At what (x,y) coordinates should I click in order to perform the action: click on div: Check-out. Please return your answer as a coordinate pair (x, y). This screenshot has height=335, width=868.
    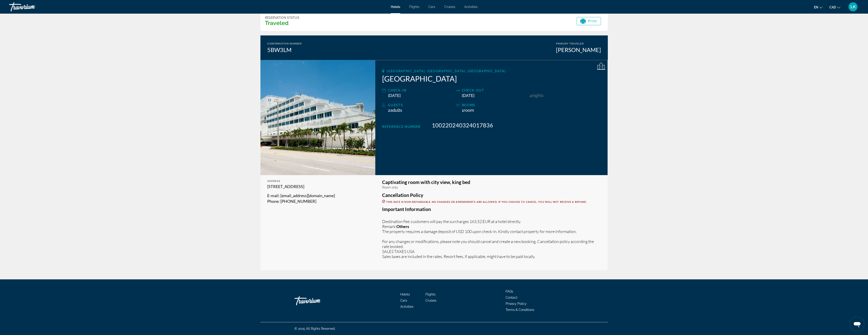
    Looking at the image, I should click on (494, 91).